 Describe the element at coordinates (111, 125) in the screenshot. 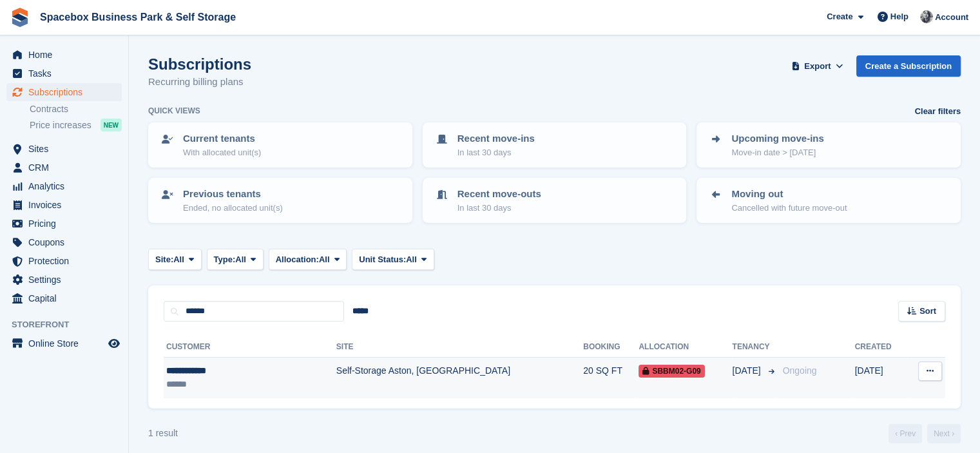

I see `div: NEW` at that location.